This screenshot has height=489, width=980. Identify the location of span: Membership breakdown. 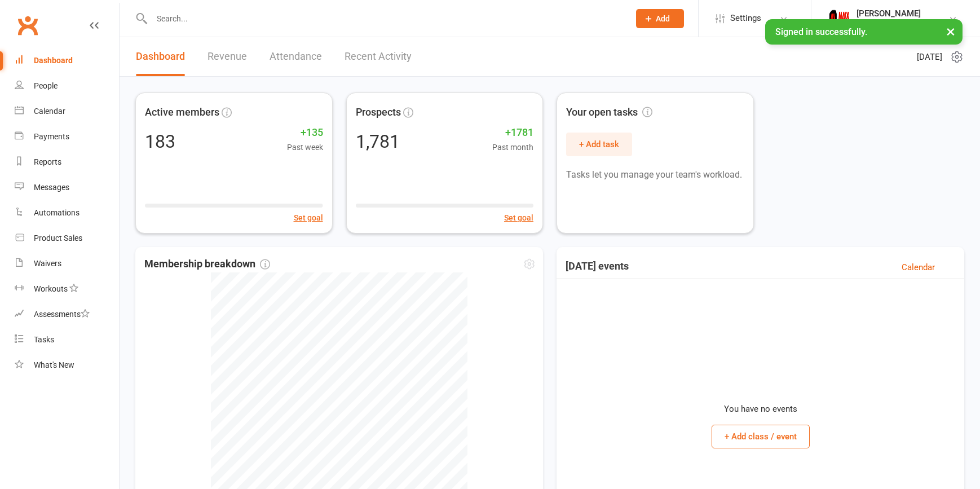
(207, 264).